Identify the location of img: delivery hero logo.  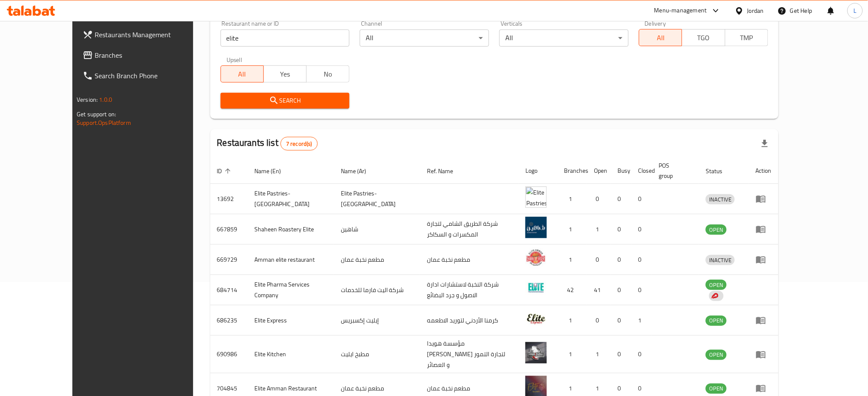
(715, 296).